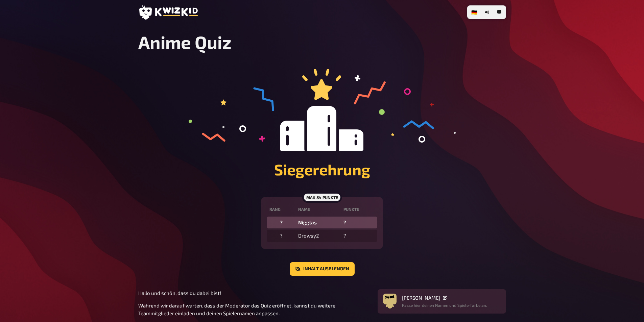  I want to click on h1: Anime Quiz, so click(322, 42).